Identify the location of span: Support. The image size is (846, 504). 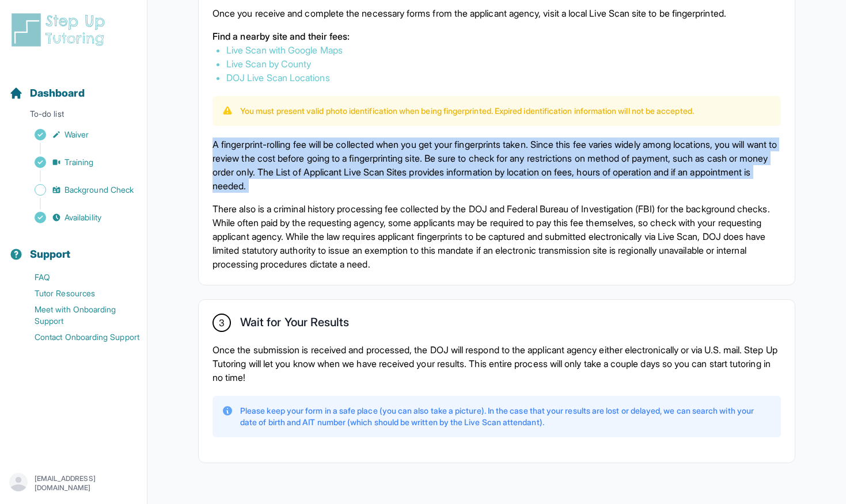
(50, 254).